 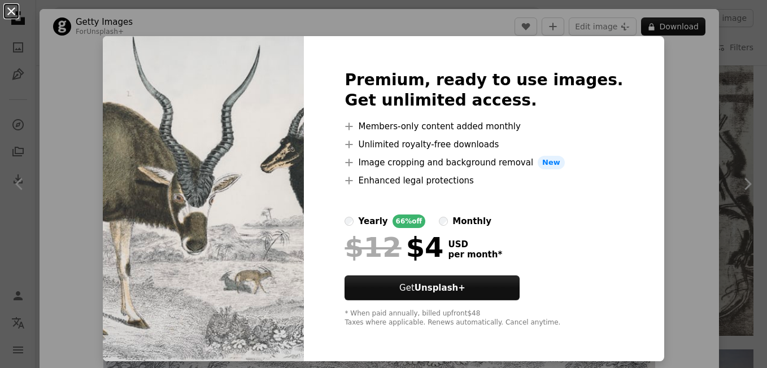 What do you see at coordinates (475, 255) in the screenshot?
I see `span: per month *` at bounding box center [475, 255].